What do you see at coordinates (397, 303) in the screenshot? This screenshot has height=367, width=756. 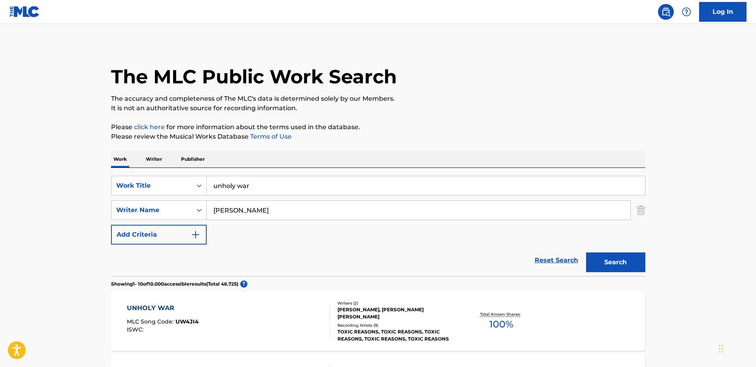 I see `div: Writers ( 2 )` at bounding box center [397, 303].